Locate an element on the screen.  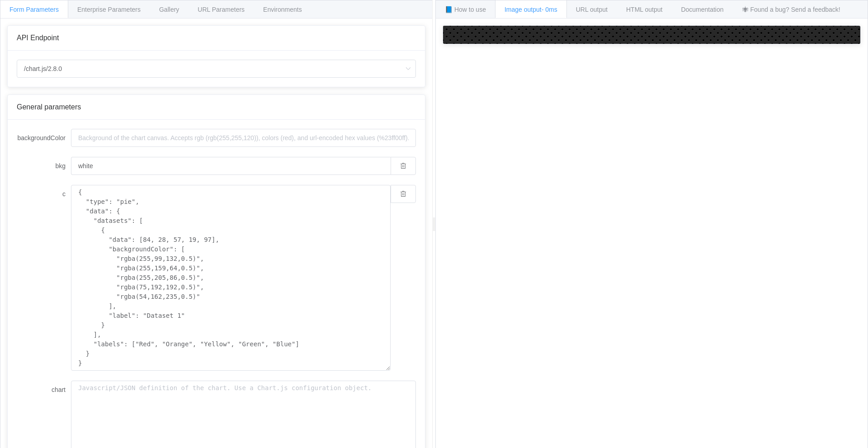
span: Image output is located at coordinates (530, 10).